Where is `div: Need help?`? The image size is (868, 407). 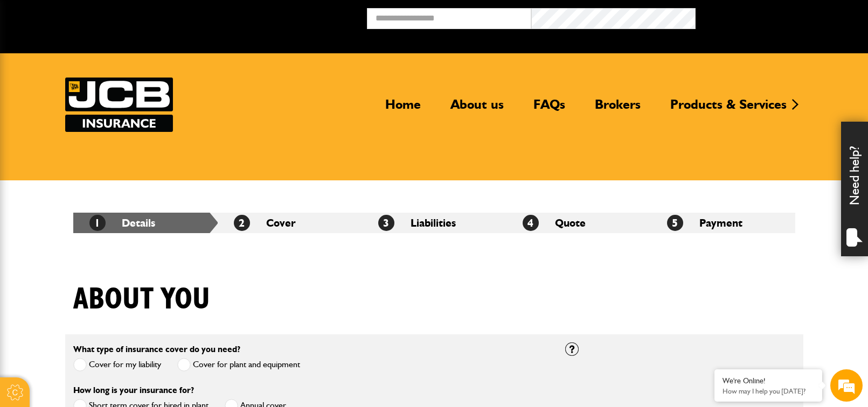 div: Need help? is located at coordinates (854, 189).